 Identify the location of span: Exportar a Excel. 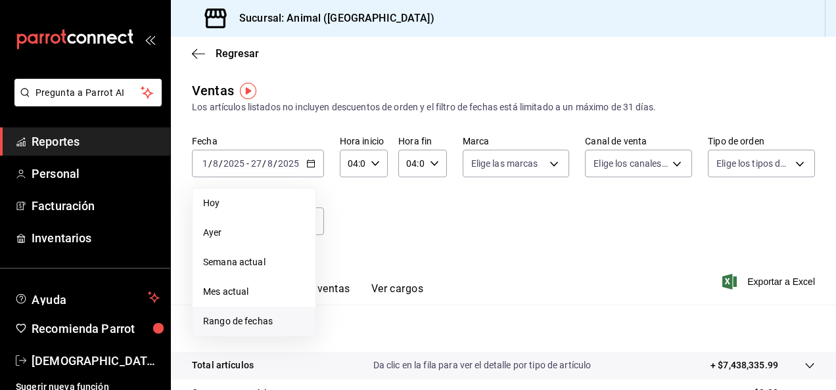
(769, 282).